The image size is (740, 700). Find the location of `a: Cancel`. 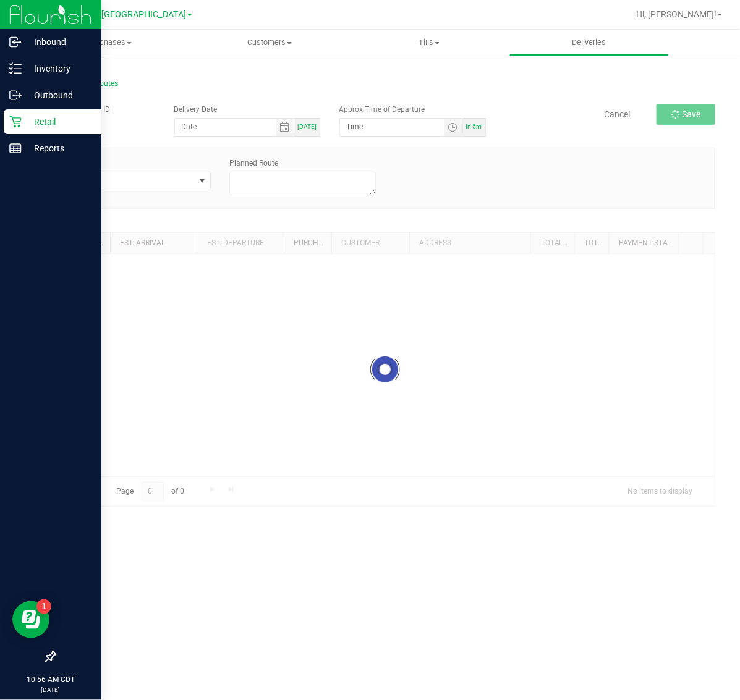

a: Cancel is located at coordinates (617, 114).